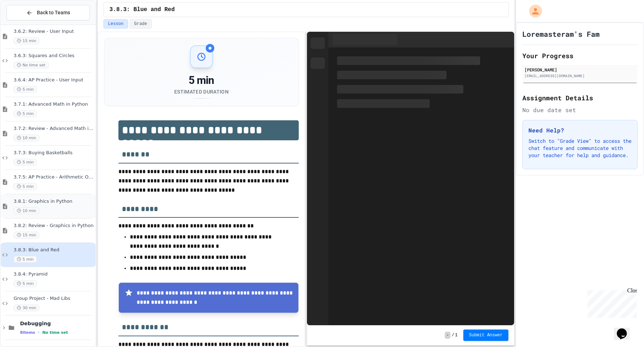 The width and height of the screenshot is (644, 347). Describe the element at coordinates (580, 98) in the screenshot. I see `h2: Assignment Details` at that location.